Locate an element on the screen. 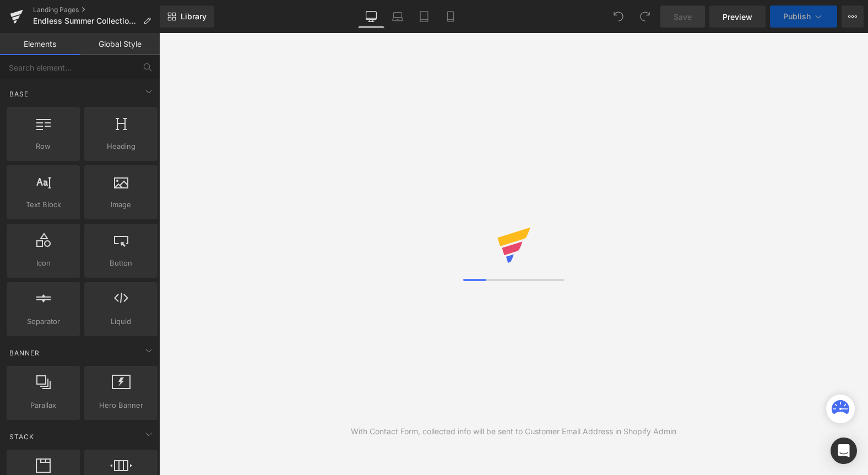 This screenshot has height=475, width=868. span: Save is located at coordinates (682, 16).